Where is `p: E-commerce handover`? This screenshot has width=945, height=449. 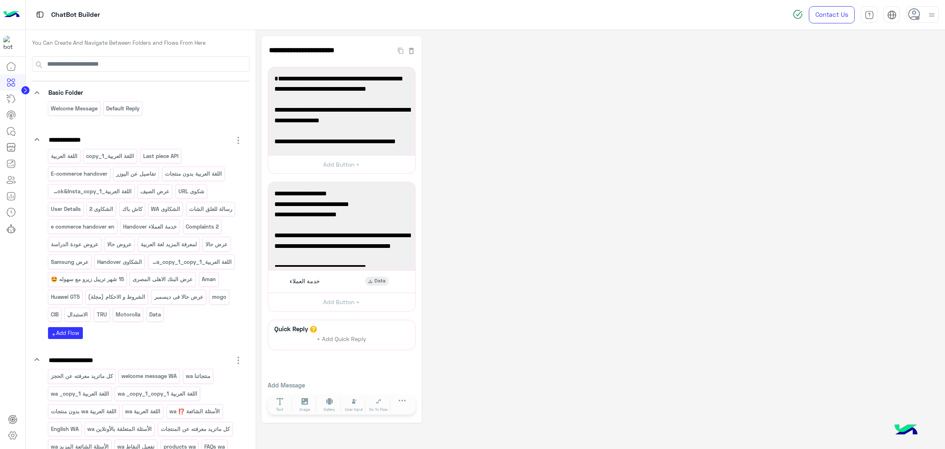
p: E-commerce handover is located at coordinates (79, 173).